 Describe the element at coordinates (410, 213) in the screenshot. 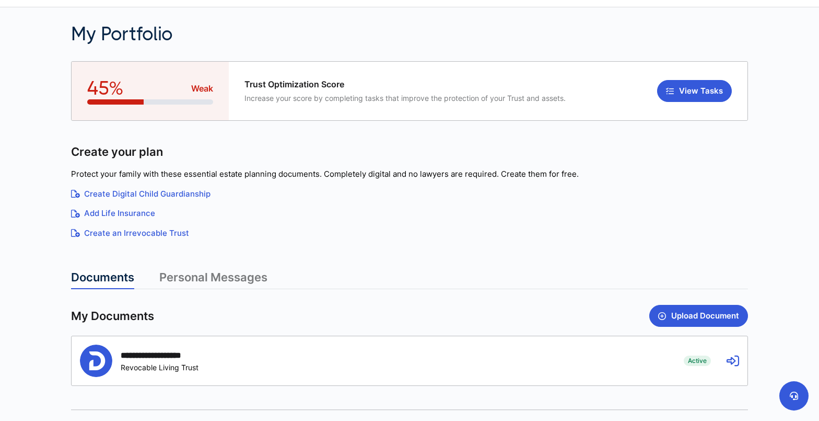

I see `a: Add Life Insurance` at that location.